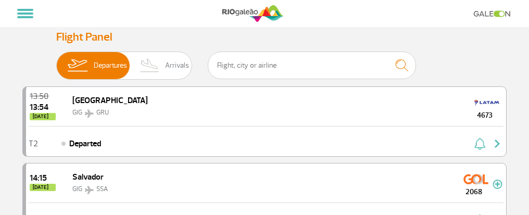 This screenshot has width=529, height=215. Describe the element at coordinates (103, 112) in the screenshot. I see `span: GRU` at that location.